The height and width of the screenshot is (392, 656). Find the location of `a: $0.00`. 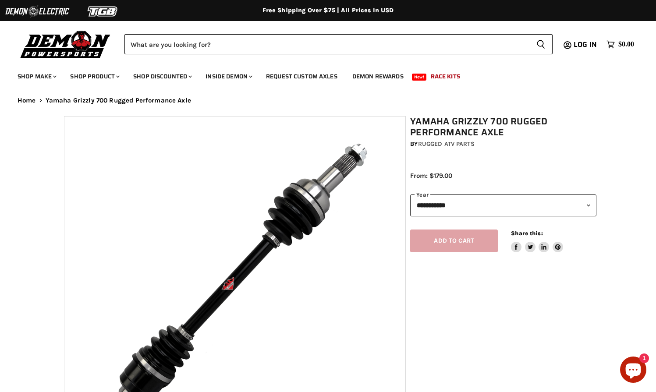

a: $0.00 is located at coordinates (620, 44).